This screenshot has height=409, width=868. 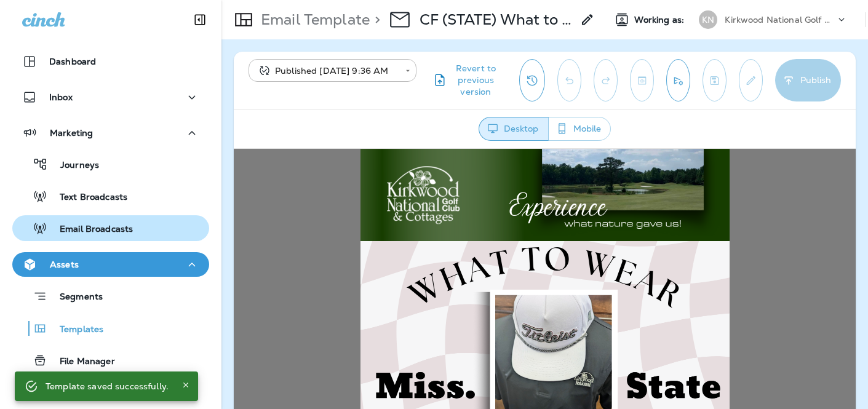 What do you see at coordinates (660, 20) in the screenshot?
I see `span: Working as:` at bounding box center [660, 20].